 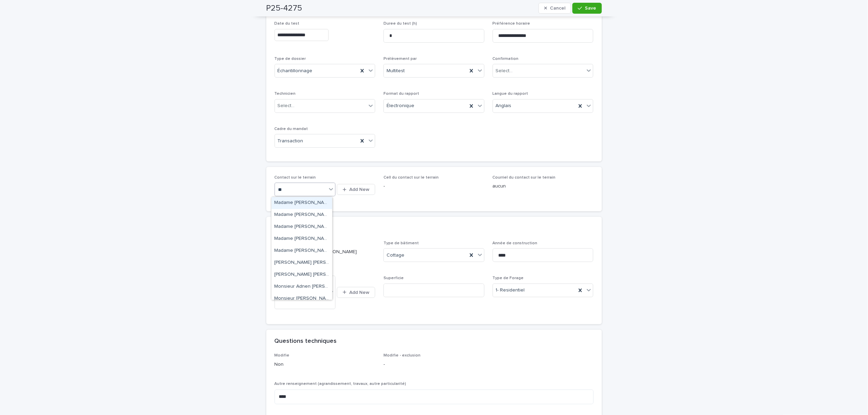 What do you see at coordinates (402, 356) in the screenshot?
I see `span: Modifie - exclusion` at bounding box center [402, 356].